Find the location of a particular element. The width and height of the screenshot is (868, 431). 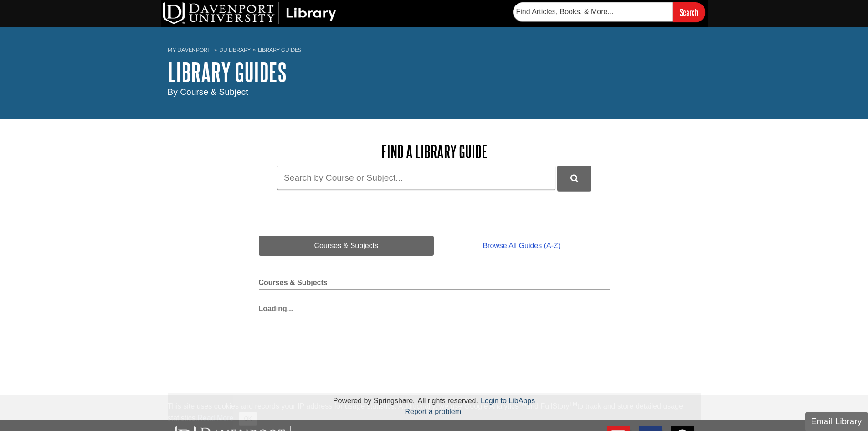

i: Search Library Guides is located at coordinates (574, 178).